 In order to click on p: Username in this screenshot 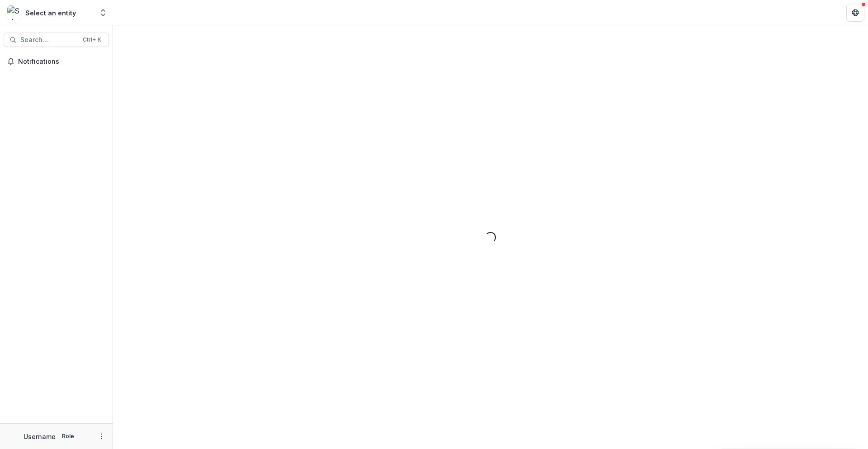, I will do `click(39, 436)`.